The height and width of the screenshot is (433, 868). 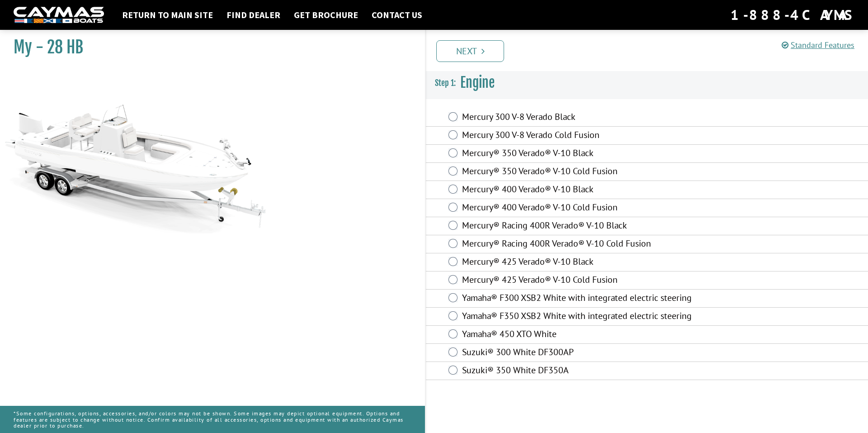 I want to click on label: Mercury® 425 Verado® V-10 Cold Fusion, so click(x=583, y=281).